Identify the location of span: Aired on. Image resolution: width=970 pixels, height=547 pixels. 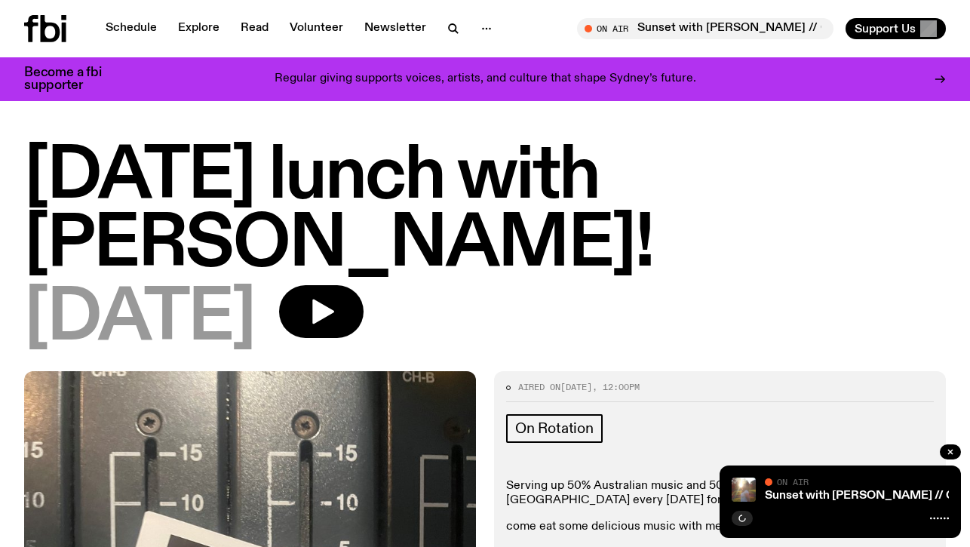
(539, 387).